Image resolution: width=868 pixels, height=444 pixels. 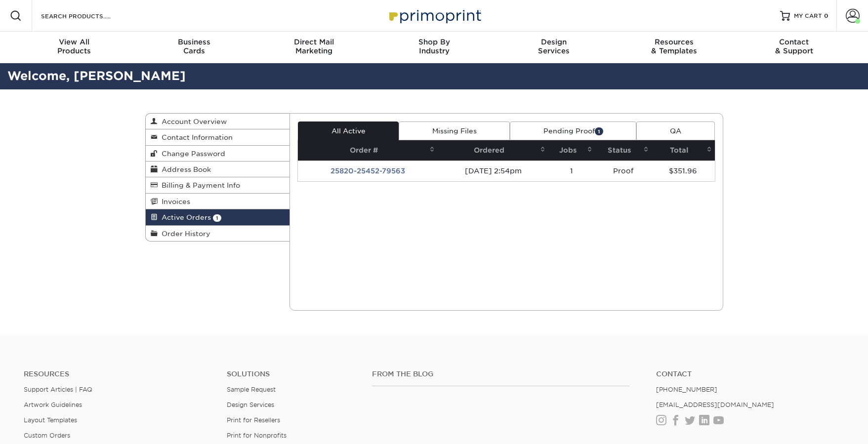 I want to click on a: Missing Files, so click(x=454, y=131).